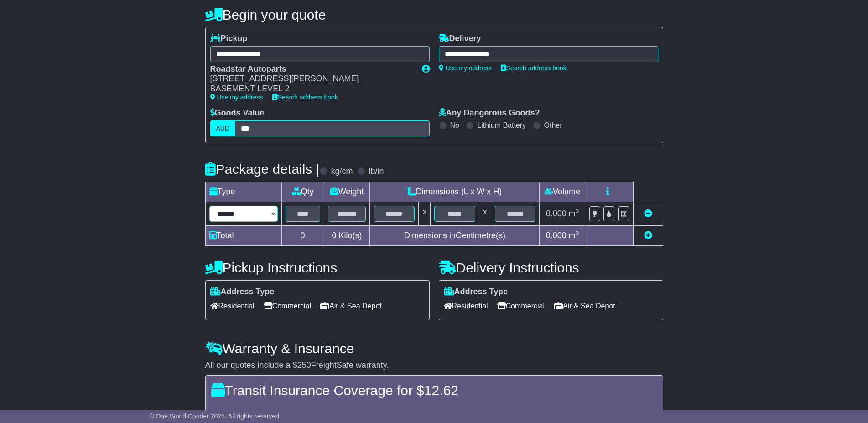 This screenshot has width=868, height=423. What do you see at coordinates (237, 113) in the screenshot?
I see `label: Goods Value` at bounding box center [237, 113].